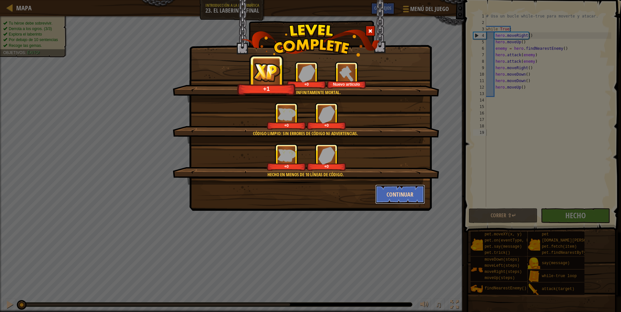 The height and width of the screenshot is (312, 621). Describe the element at coordinates (346, 73) in the screenshot. I see `img: portrait.png` at that location.